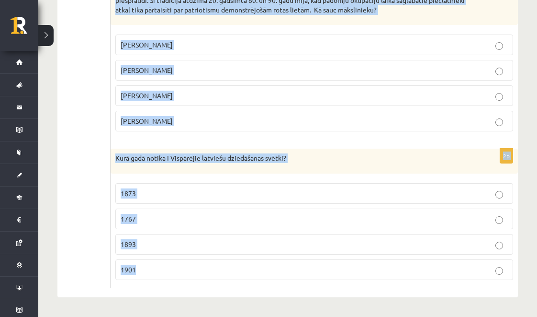  I want to click on a: Rīgas 1. Tālmācības vidusskola, so click(24, 29).